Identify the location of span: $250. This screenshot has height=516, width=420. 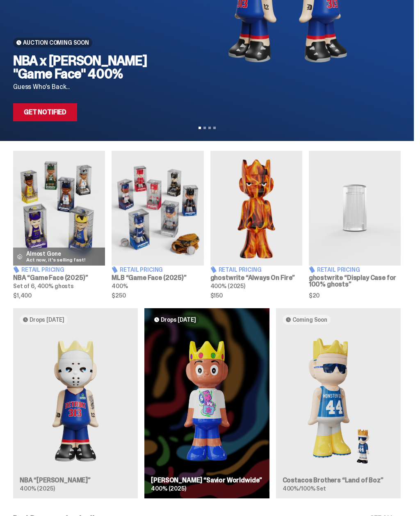
(157, 295).